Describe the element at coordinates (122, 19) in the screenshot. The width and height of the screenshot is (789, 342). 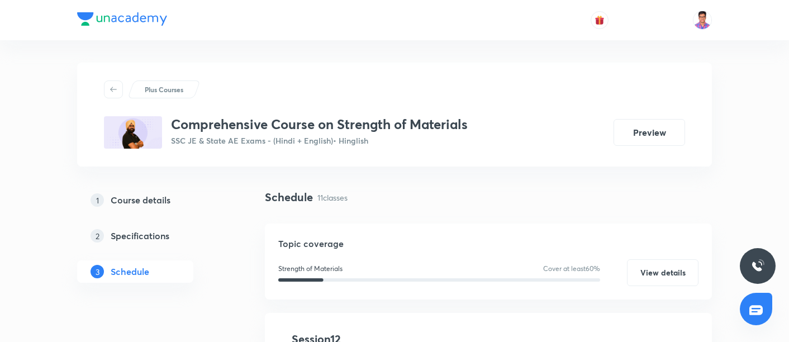
I see `img: Company Logo` at that location.